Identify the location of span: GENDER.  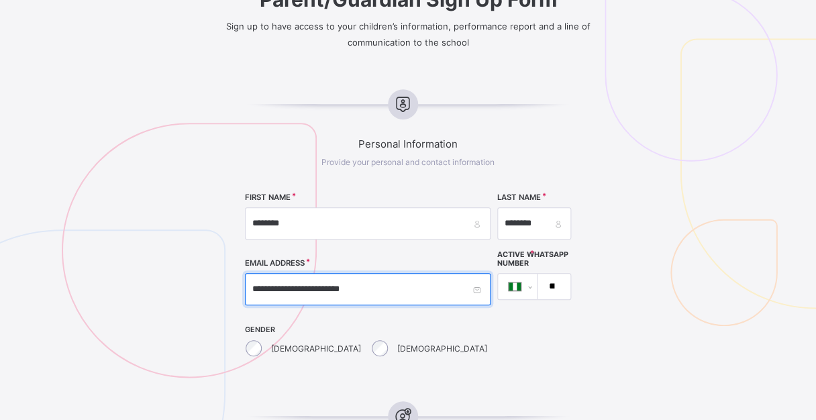
(368, 329).